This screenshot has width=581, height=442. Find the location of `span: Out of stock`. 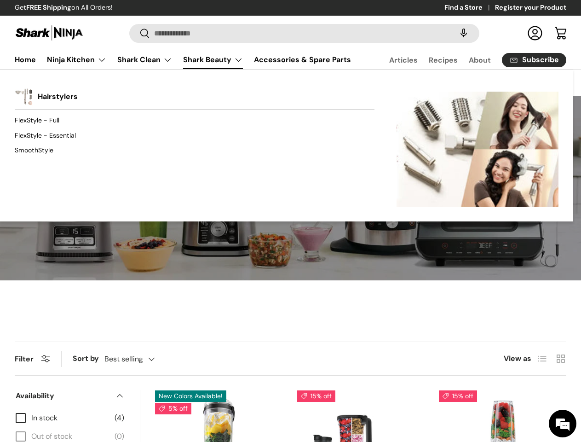

span: Out of stock is located at coordinates (70, 436).